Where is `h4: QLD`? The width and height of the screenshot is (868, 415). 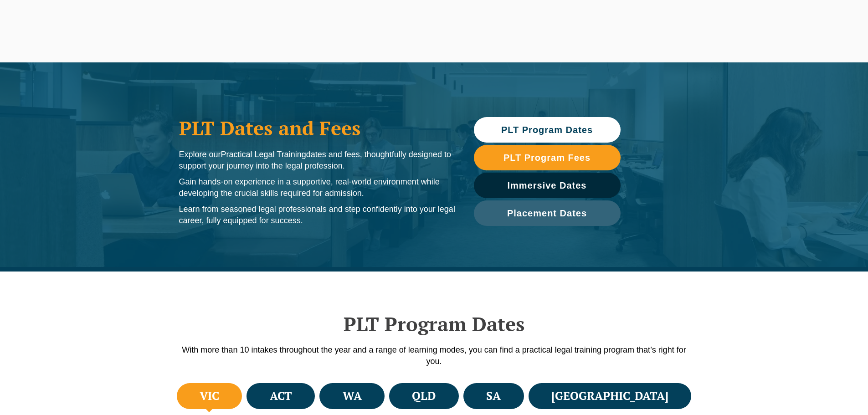 h4: QLD is located at coordinates (424, 396).